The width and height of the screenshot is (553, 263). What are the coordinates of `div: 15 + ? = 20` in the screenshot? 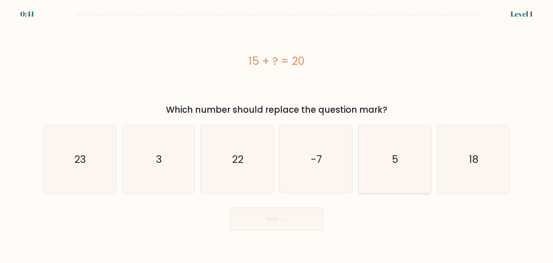 It's located at (276, 61).